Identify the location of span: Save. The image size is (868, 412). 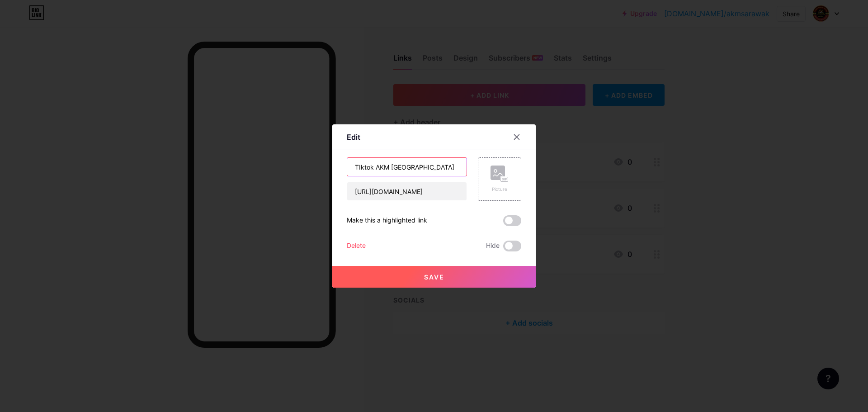
(434, 276).